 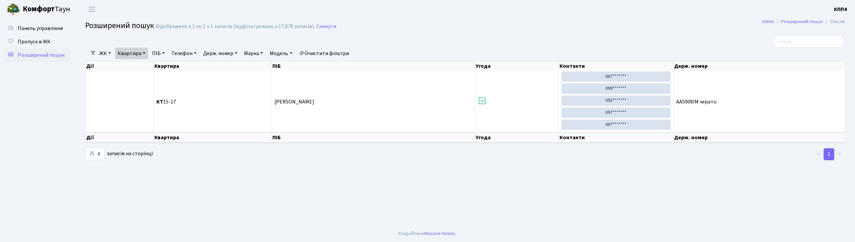 I want to click on span: АА5908ІМ черато, so click(x=759, y=102).